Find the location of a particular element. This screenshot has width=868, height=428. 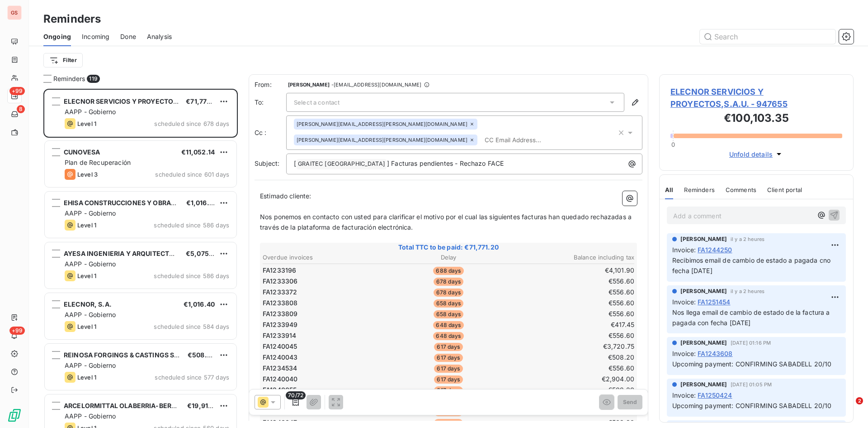

span: FA1251454 is located at coordinates (714, 301).